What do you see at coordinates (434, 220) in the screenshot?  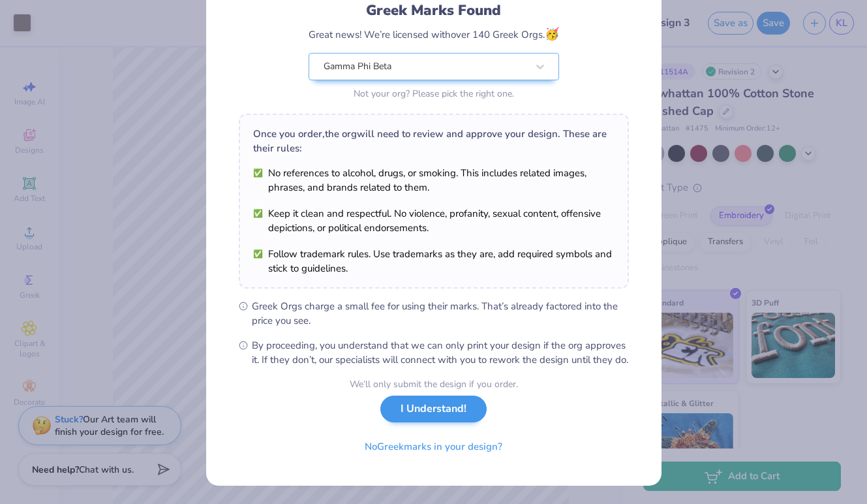 I see `li: Keep it clean and respectful. No violence, profanity, sexual content, offensive depictions, or po...` at bounding box center [434, 220].